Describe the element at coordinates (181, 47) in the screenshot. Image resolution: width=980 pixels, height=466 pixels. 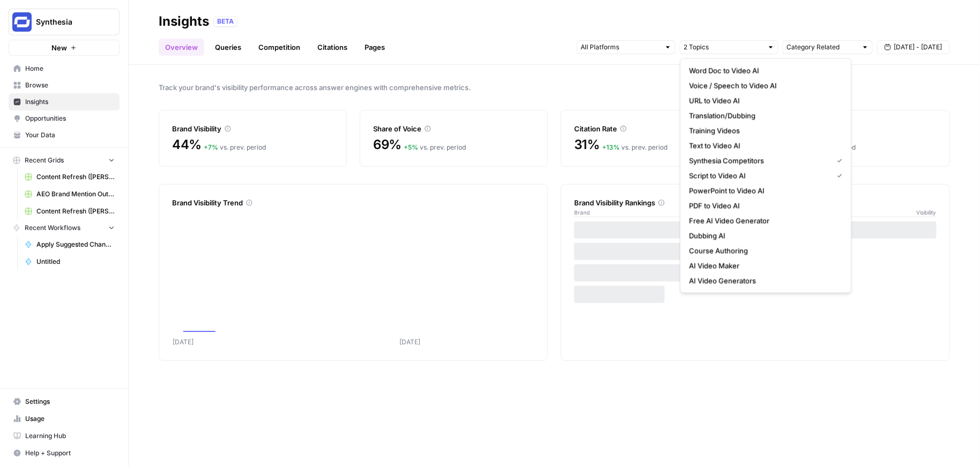
I see `a: Overview` at that location.